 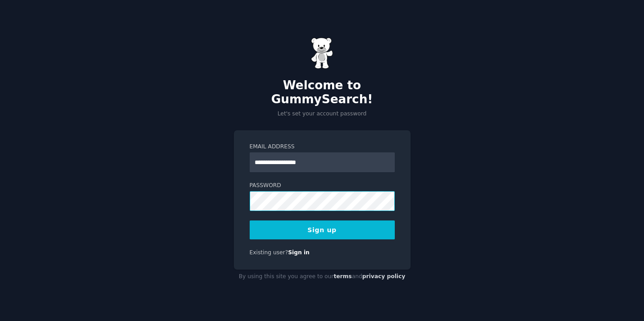 I want to click on p: Let's set your account password, so click(x=322, y=114).